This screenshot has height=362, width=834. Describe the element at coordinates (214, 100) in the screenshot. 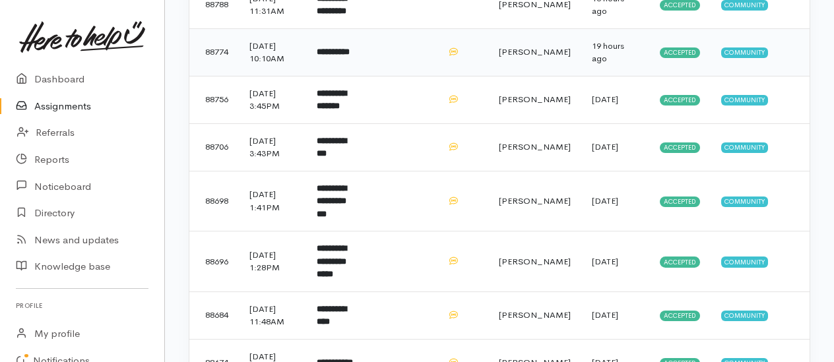

I see `td: 88756` at that location.